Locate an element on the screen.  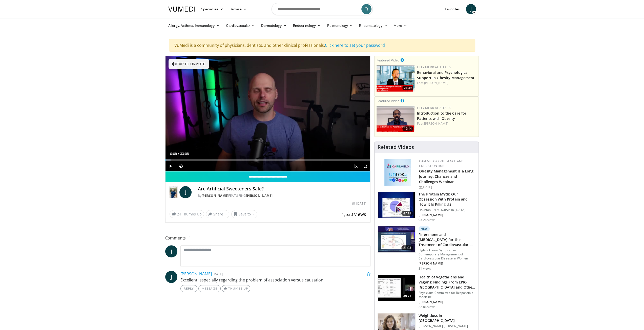
h4: Are Artificial Sweeteners Safe? is located at coordinates (282, 189).